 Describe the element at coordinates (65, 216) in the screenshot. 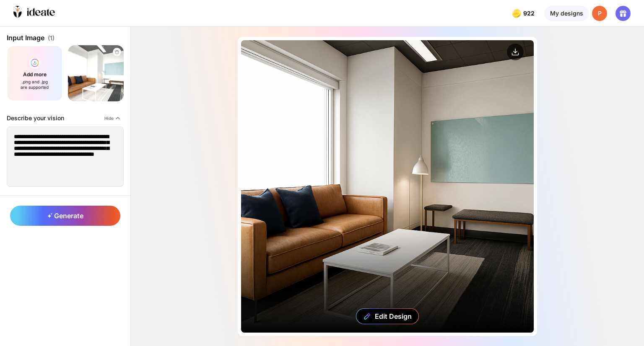

I see `span: Generate` at that location.